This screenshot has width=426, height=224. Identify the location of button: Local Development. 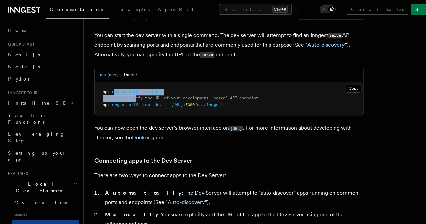
(42, 187).